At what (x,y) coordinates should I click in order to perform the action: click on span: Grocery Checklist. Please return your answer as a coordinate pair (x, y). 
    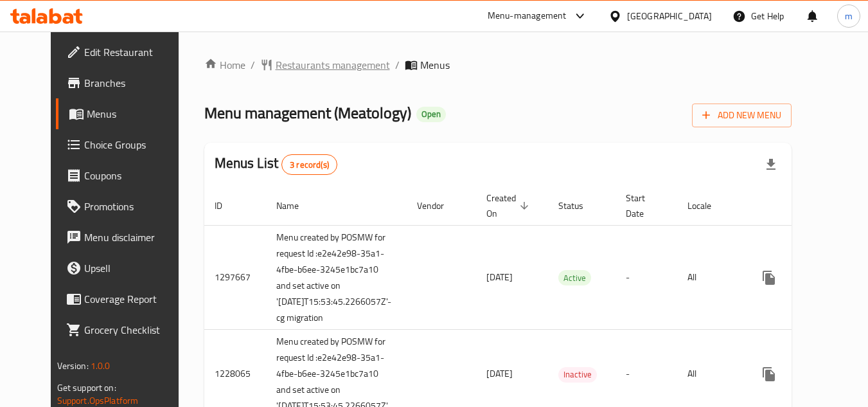
    Looking at the image, I should click on (135, 329).